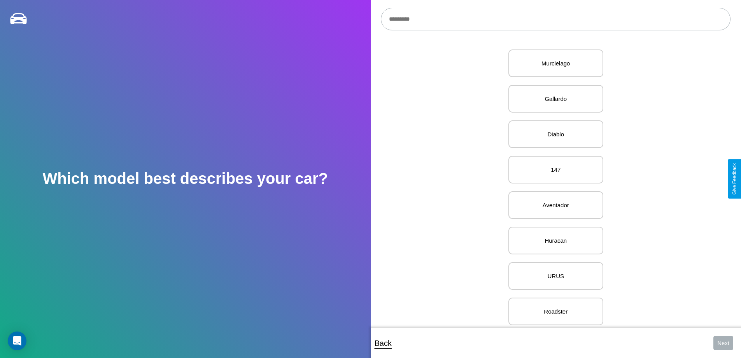 The height and width of the screenshot is (358, 741). Describe the element at coordinates (556, 240) in the screenshot. I see `p: Huracan` at that location.